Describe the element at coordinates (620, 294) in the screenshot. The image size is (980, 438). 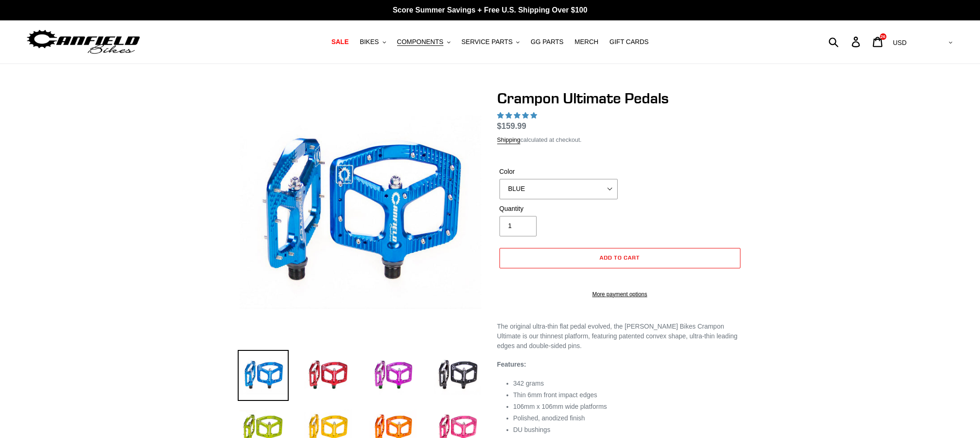
I see `a: More payment options` at that location.